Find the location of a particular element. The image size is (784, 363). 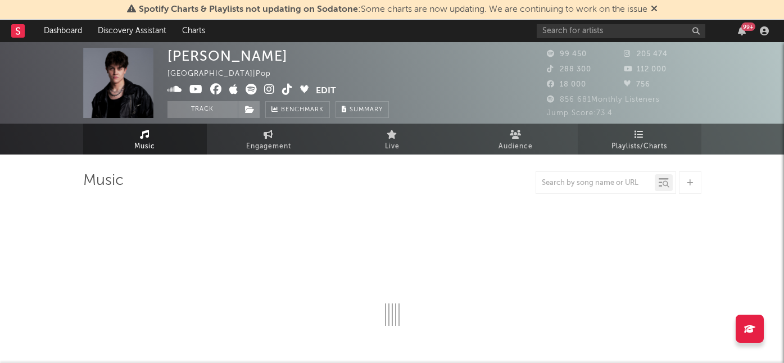

span: Summary is located at coordinates (366, 110).